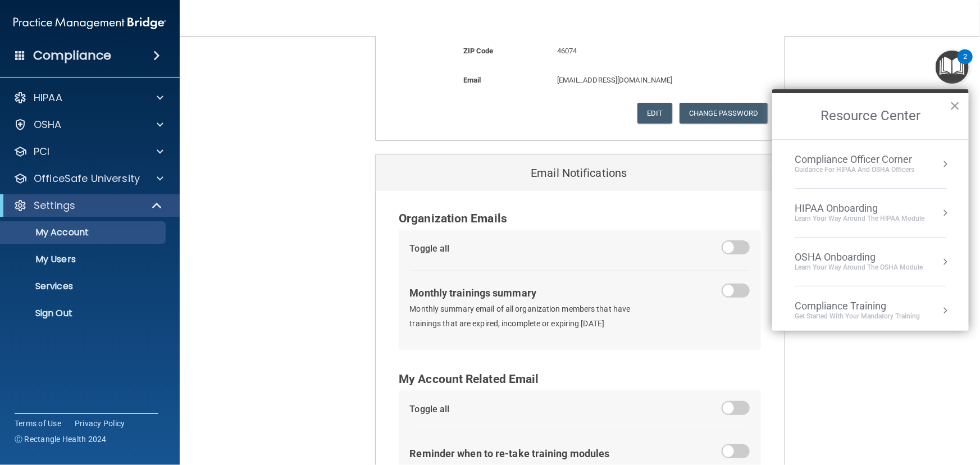  Describe the element at coordinates (857, 306) in the screenshot. I see `div: Compliance Training` at that location.